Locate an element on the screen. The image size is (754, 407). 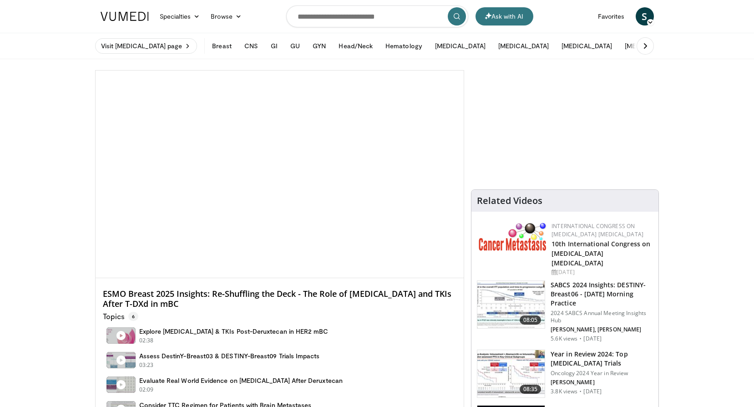
span: 08:05 is located at coordinates (531, 320).